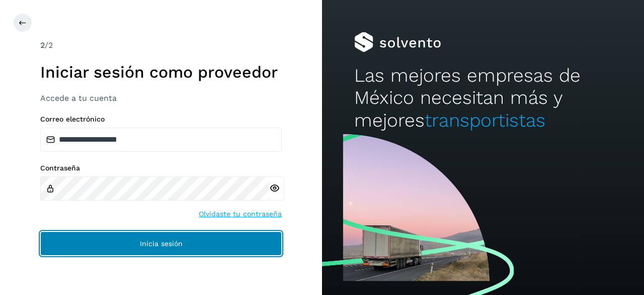 The width and height of the screenshot is (644, 295). Describe the element at coordinates (42, 45) in the screenshot. I see `span: 2` at that location.